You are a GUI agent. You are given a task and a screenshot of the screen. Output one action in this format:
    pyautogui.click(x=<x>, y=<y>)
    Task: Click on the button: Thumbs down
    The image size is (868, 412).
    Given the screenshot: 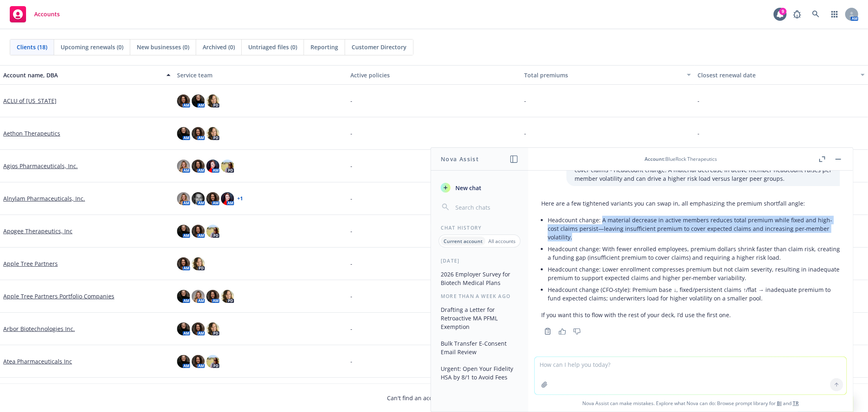 What is the action you would take?
    pyautogui.click(x=577, y=332)
    